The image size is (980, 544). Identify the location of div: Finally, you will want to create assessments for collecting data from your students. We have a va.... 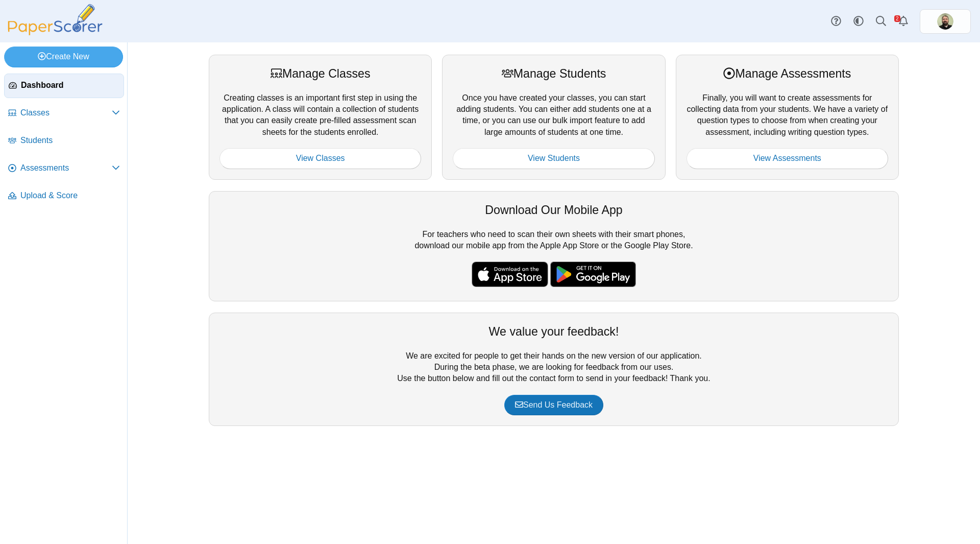
(788, 117).